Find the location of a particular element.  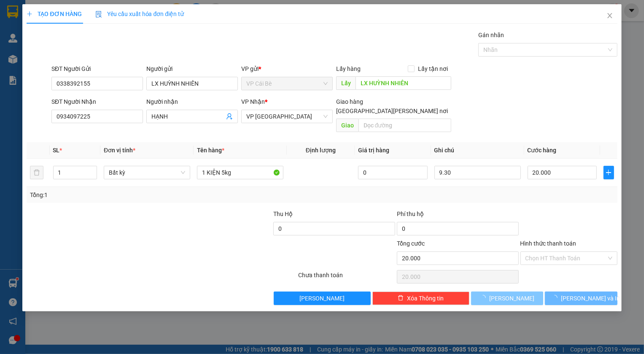

span: Định lượng is located at coordinates (320, 150).